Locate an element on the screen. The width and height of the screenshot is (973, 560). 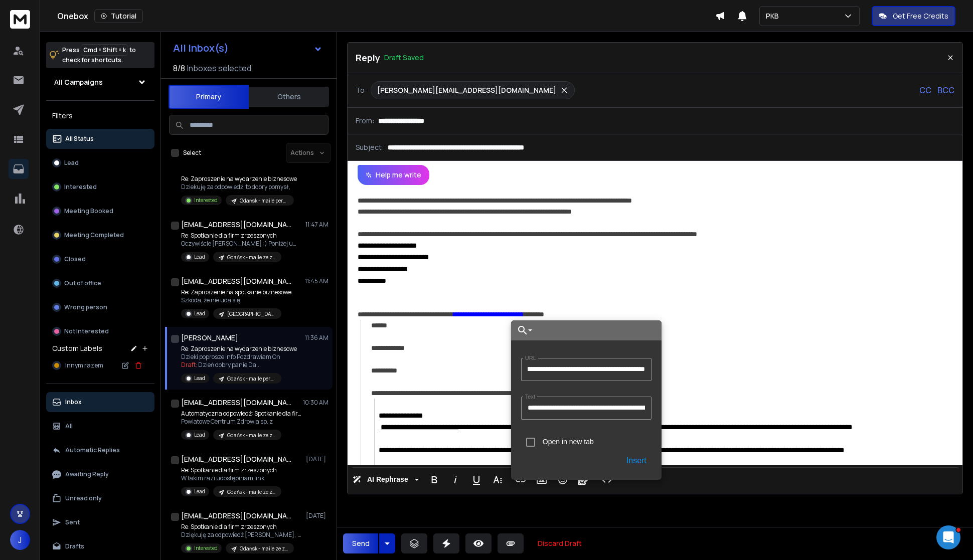
p: W takim razi udostępniam link is located at coordinates (231, 478).